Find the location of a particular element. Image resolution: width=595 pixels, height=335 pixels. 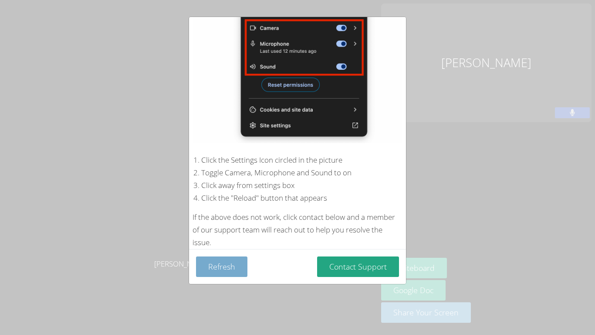

button: Contact Support is located at coordinates (358, 266).